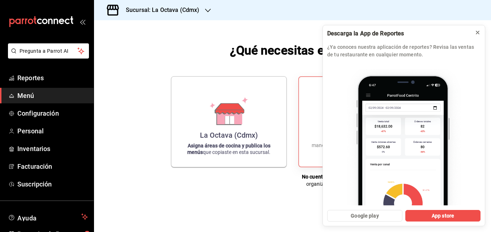 The image size is (491, 232). What do you see at coordinates (82, 22) in the screenshot?
I see `button: open_drawer_menu` at bounding box center [82, 22].